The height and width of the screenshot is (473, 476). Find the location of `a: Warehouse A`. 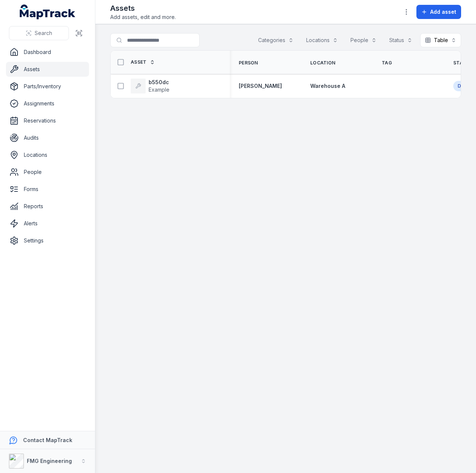

a: Warehouse A is located at coordinates (328, 86).